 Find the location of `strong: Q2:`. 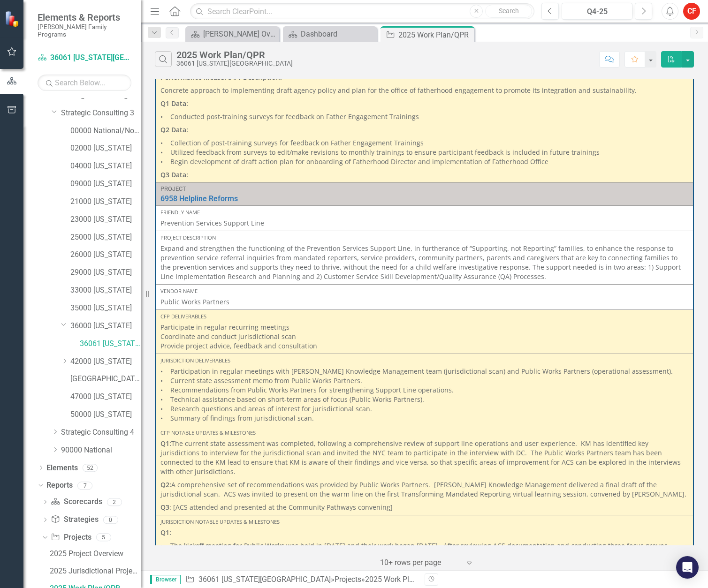

strong: Q2: is located at coordinates (166, 484).